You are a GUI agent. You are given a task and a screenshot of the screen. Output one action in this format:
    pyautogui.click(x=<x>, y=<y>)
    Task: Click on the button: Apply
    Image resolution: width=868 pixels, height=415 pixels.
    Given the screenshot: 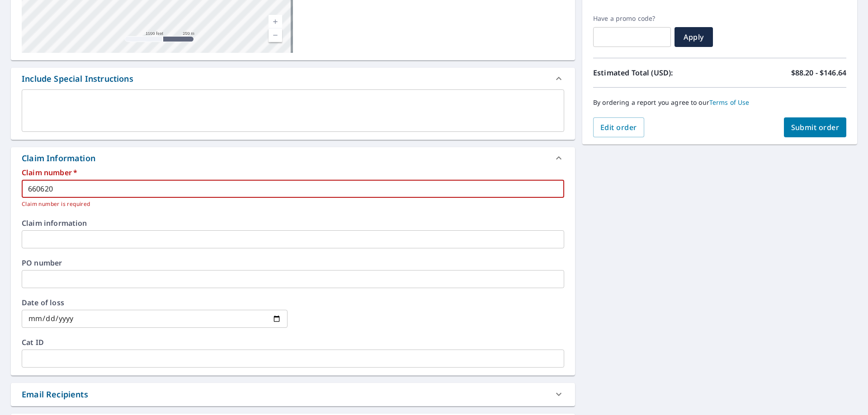 What is the action you would take?
    pyautogui.click(x=693, y=37)
    